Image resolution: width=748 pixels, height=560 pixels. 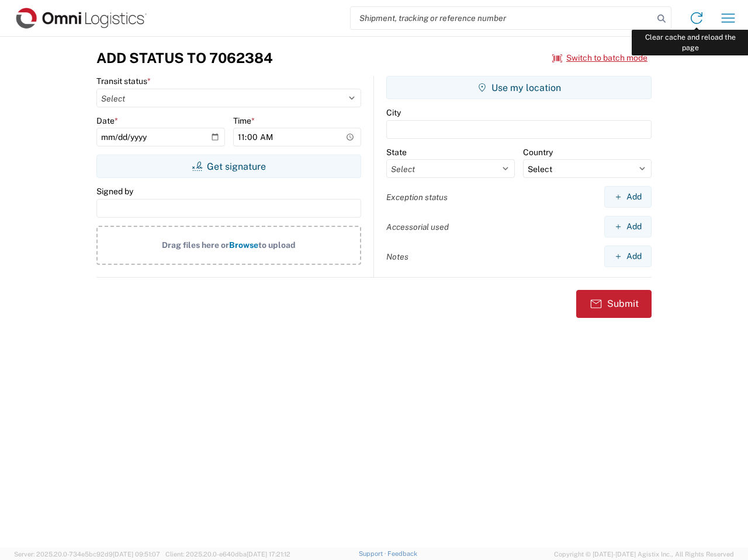 What do you see at coordinates (114, 192) in the screenshot?
I see `label: Signed by` at bounding box center [114, 192].